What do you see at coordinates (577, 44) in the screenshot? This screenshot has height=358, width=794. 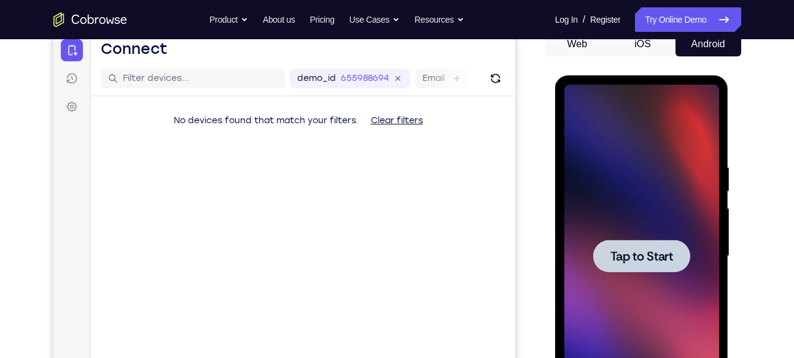 I see `button: Web` at bounding box center [577, 44].